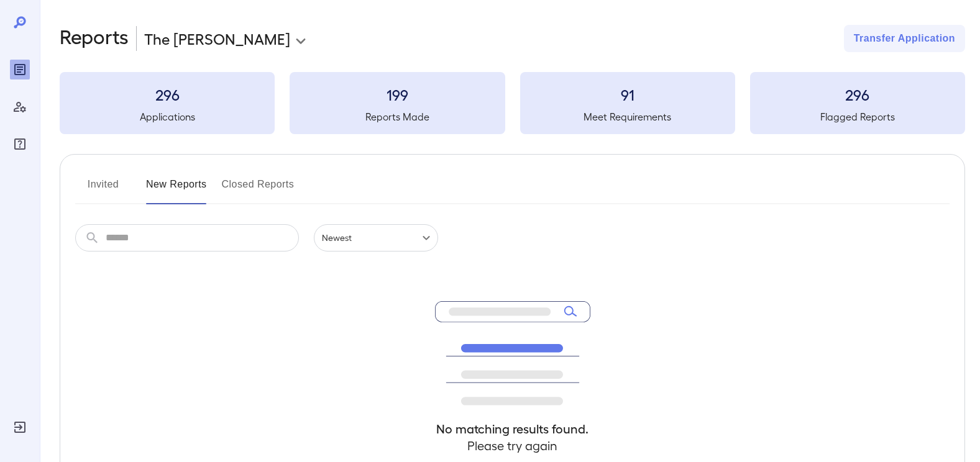 The height and width of the screenshot is (462, 980). I want to click on h5: Flagged Reports, so click(858, 117).